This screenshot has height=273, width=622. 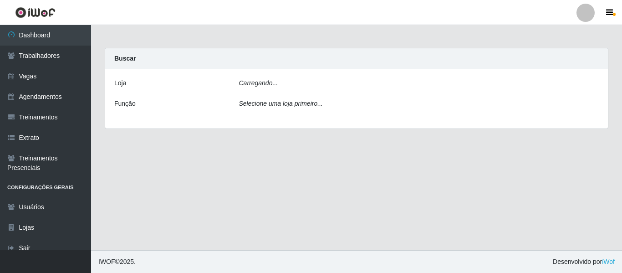 I want to click on i: Selecione uma loja primeiro..., so click(x=281, y=103).